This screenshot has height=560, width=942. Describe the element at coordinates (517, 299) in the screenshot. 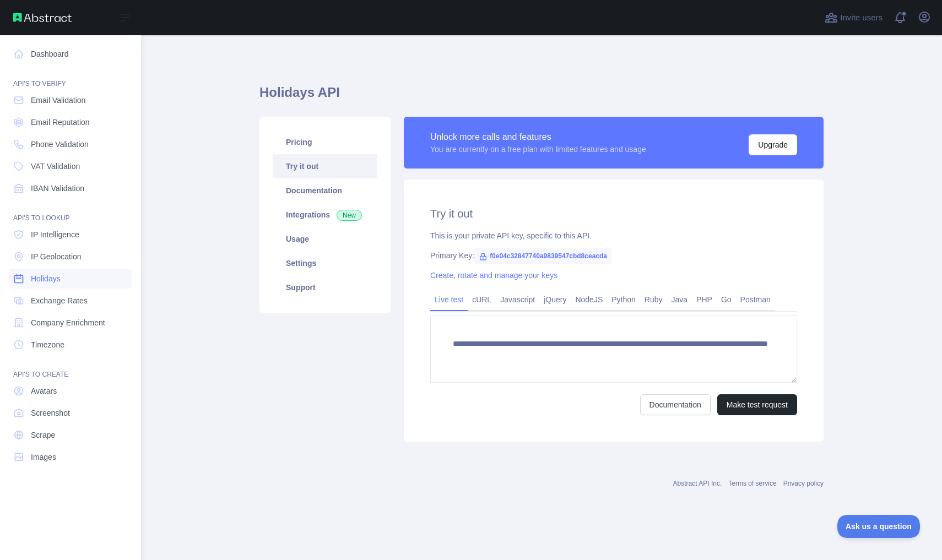

I see `a: Javascript` at that location.